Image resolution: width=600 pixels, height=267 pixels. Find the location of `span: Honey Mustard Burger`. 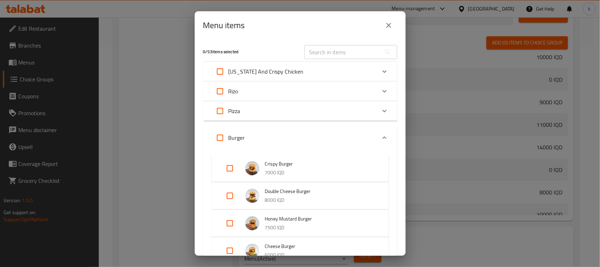

span: Honey Mustard Burger is located at coordinates (320, 218).